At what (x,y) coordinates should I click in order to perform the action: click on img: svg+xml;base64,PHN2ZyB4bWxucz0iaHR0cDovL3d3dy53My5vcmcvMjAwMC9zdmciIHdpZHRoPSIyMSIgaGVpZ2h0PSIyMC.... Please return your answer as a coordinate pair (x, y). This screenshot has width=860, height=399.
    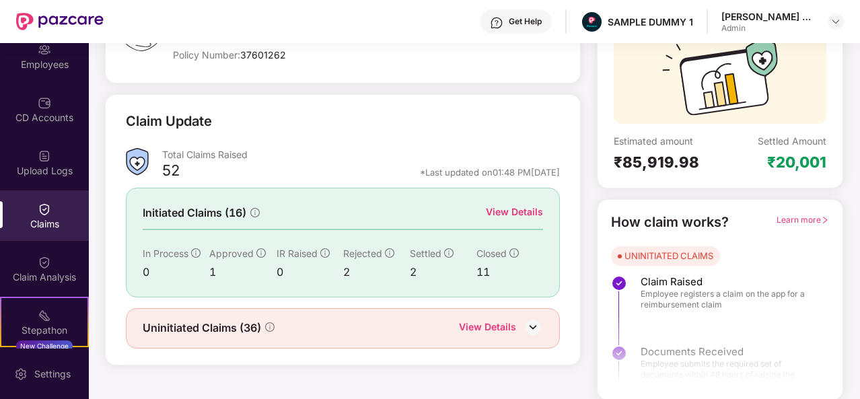
    Looking at the image, I should click on (44, 316).